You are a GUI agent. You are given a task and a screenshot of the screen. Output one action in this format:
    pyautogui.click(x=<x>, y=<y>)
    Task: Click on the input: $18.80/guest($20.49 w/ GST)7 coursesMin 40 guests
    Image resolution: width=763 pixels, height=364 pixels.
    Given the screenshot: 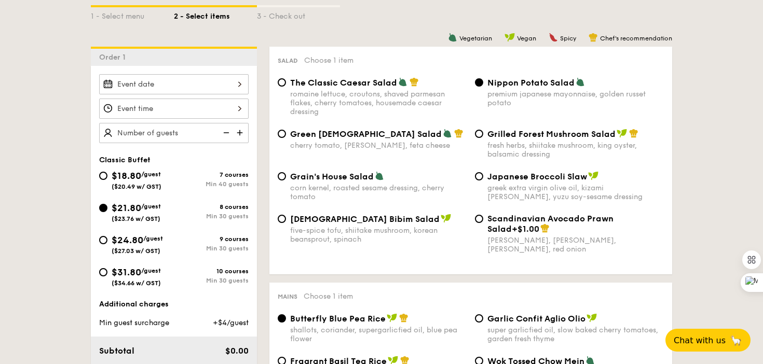 What is the action you would take?
    pyautogui.click(x=103, y=176)
    